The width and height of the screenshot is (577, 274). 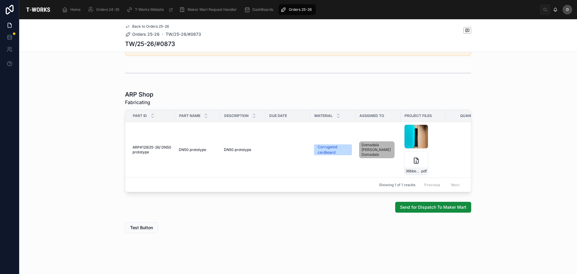 I want to click on span: Part Name, so click(x=190, y=116).